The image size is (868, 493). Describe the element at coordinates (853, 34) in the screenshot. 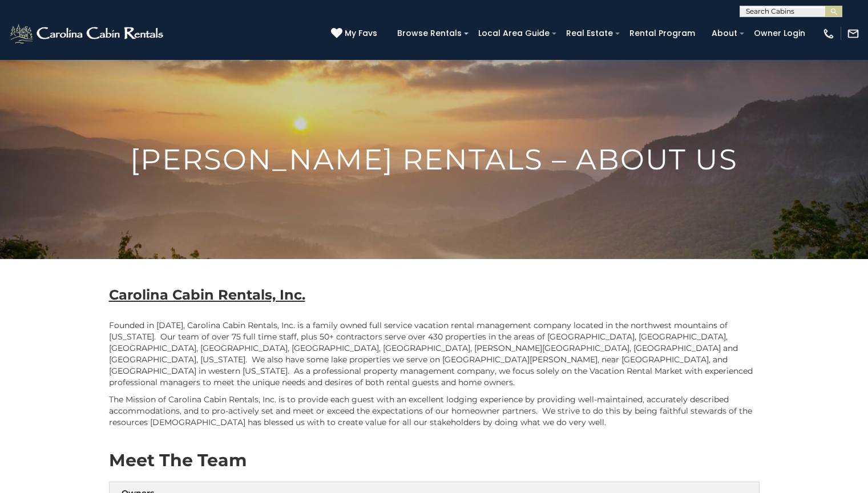

I see `img: mail-regular-white.png` at that location.